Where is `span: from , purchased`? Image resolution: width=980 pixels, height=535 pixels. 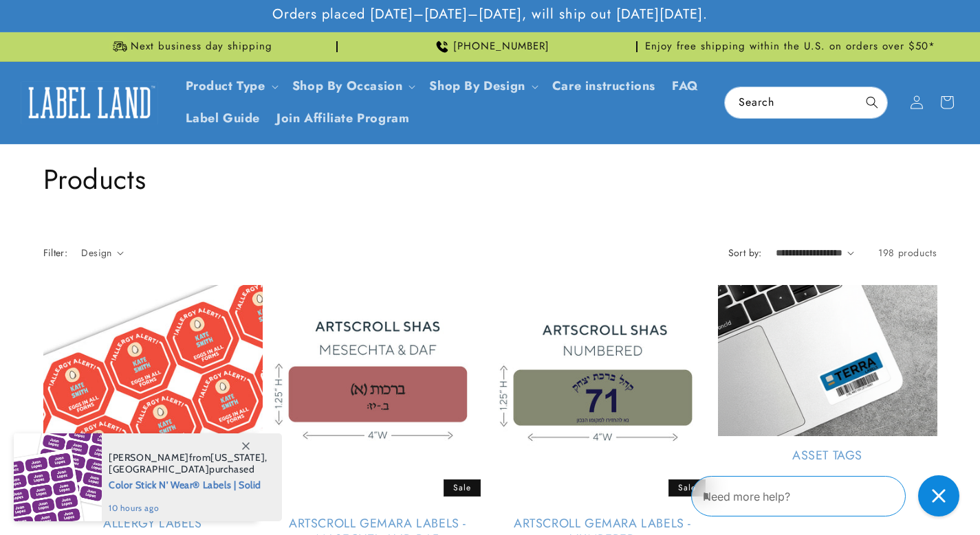 span: from , purchased is located at coordinates (188, 464).